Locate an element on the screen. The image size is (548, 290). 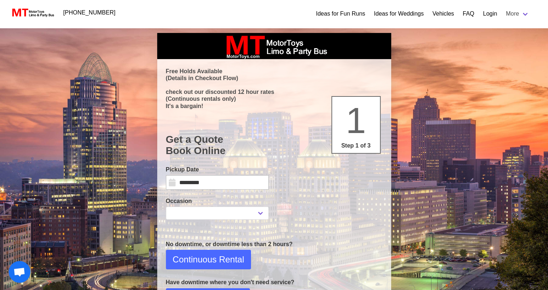
a: Vehicles is located at coordinates (443, 14).